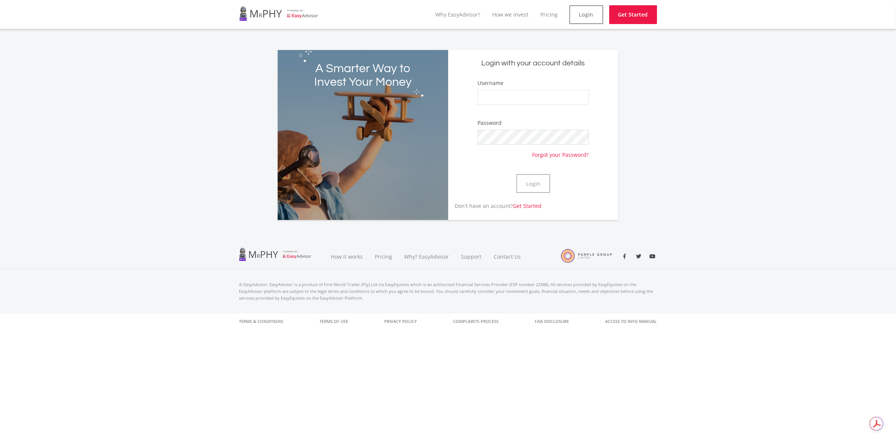 This screenshot has width=896, height=444. I want to click on a: Contact Us, so click(508, 257).